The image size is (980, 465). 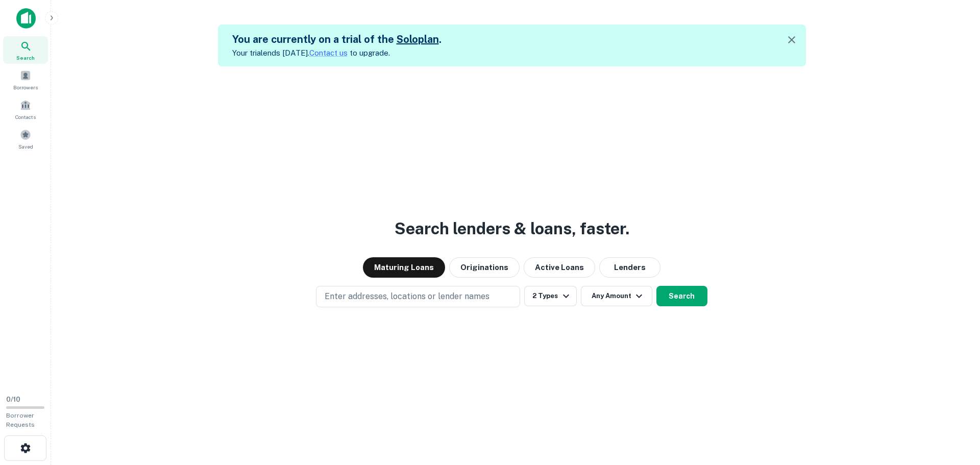 What do you see at coordinates (21, 420) in the screenshot?
I see `span: Borrower Requests` at bounding box center [21, 420].